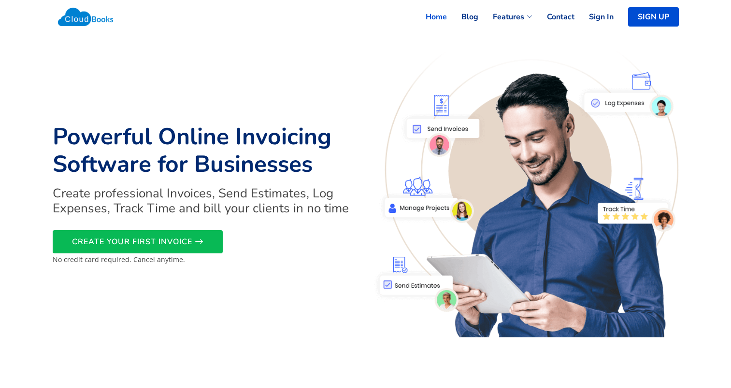 The image size is (731, 388). I want to click on span: Features, so click(508, 17).